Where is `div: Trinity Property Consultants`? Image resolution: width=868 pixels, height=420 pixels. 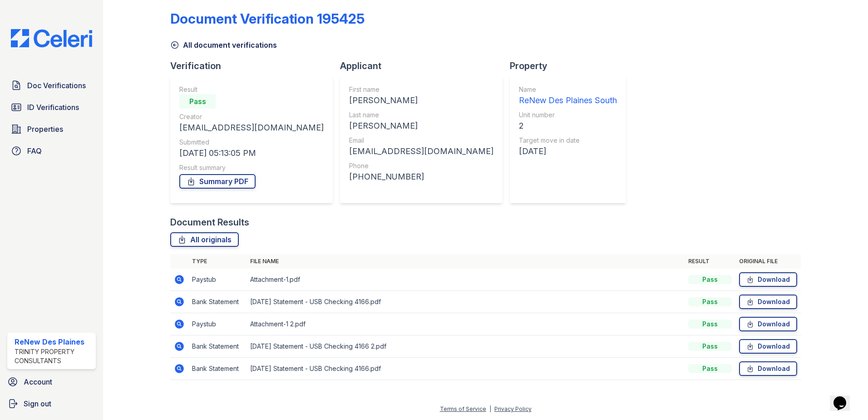 div: Trinity Property Consultants is located at coordinates (53, 356).